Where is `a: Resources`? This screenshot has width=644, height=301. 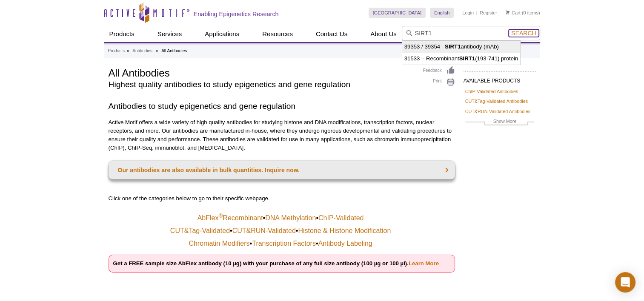
a: Resources is located at coordinates (278, 34).